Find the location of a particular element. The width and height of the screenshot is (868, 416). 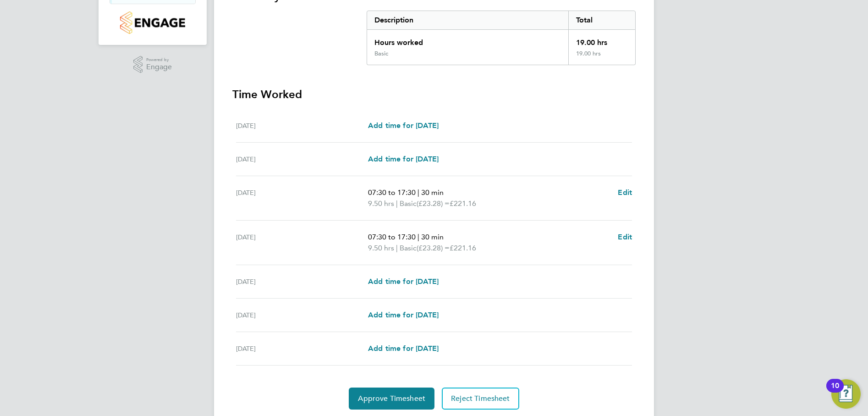

button: Reject Timesheet is located at coordinates (480, 399).